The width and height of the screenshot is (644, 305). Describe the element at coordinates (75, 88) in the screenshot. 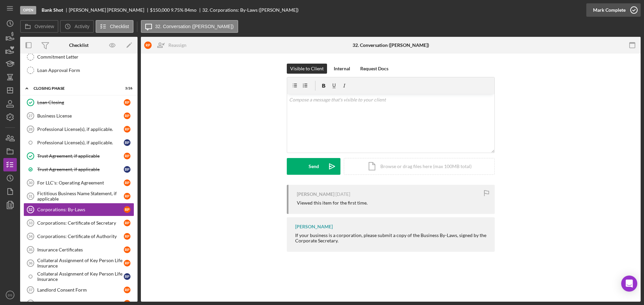

I see `div: Closing Phase` at that location.